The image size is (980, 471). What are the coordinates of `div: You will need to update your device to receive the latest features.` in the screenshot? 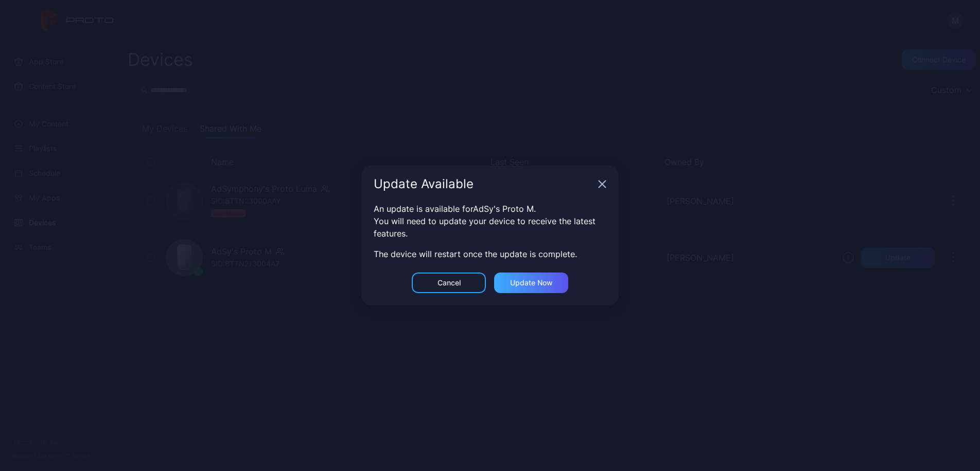 It's located at (490, 227).